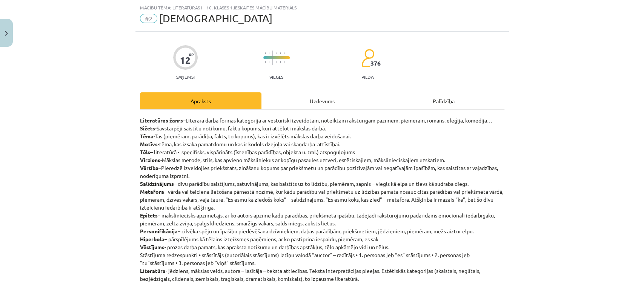 This screenshot has height=291, width=644. I want to click on strong: Epitets, so click(148, 215).